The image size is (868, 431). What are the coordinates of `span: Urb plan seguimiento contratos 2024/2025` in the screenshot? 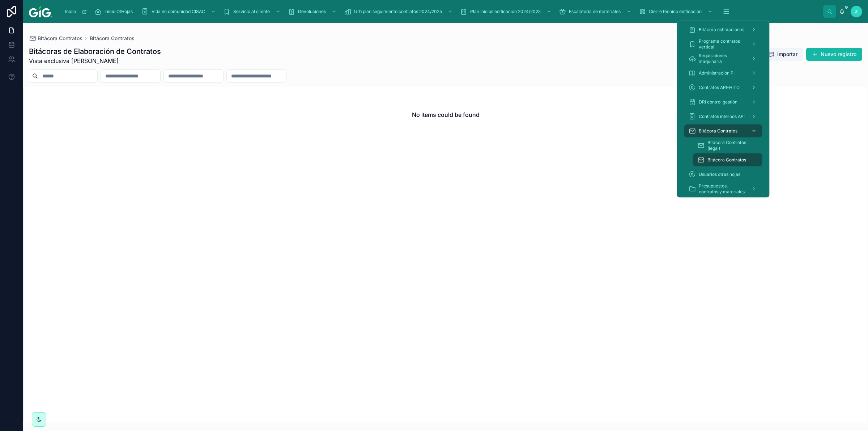 It's located at (398, 11).